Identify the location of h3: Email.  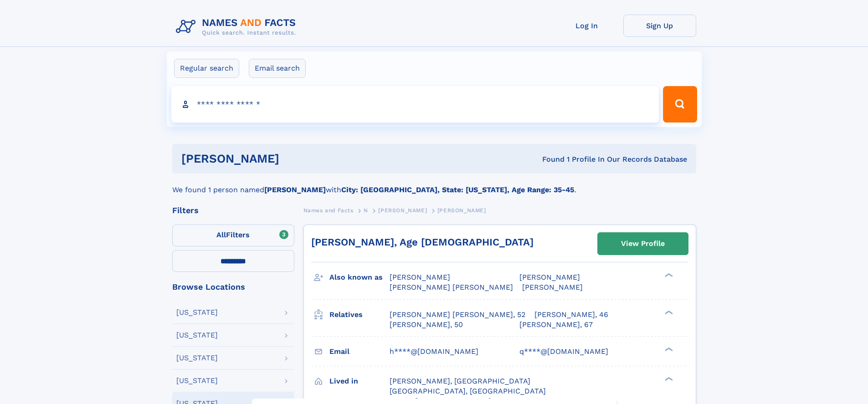
(359, 351).